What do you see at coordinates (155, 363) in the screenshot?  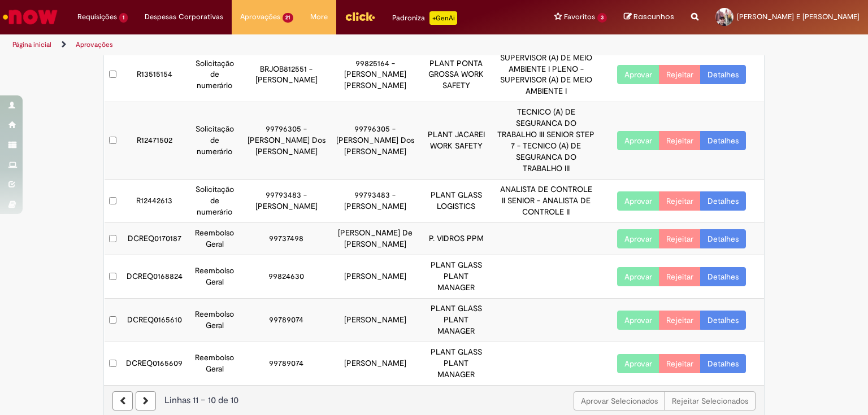 I see `td: DCREQ0165609` at bounding box center [155, 363].